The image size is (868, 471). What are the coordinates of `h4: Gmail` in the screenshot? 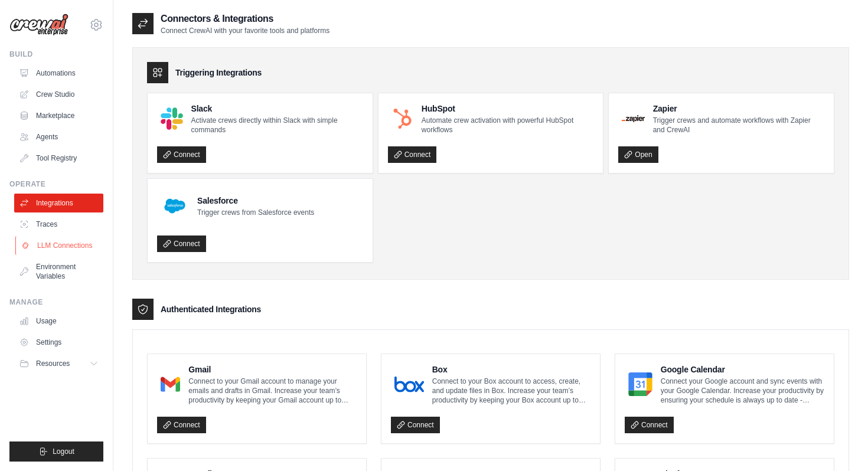 It's located at (272, 370).